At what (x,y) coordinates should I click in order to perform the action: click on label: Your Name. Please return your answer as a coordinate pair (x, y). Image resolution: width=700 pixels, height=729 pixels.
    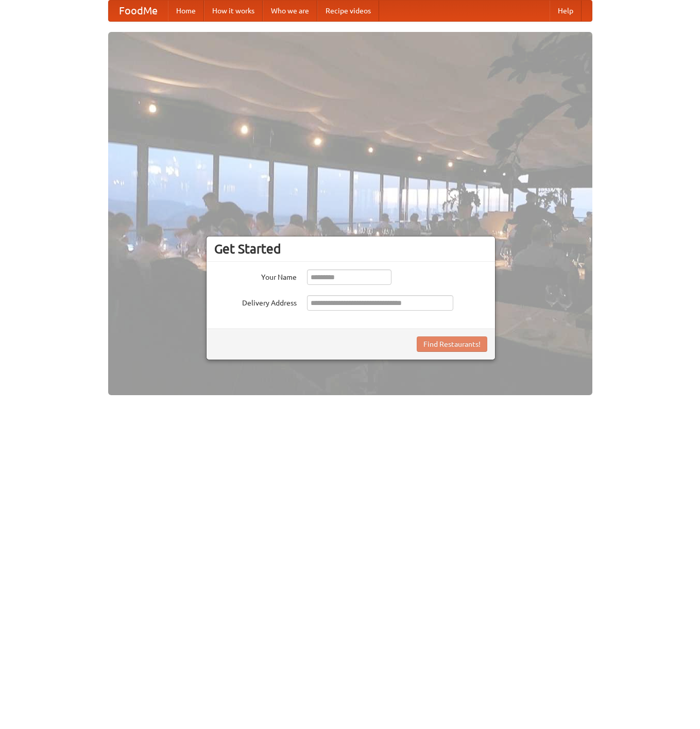
    Looking at the image, I should click on (256, 275).